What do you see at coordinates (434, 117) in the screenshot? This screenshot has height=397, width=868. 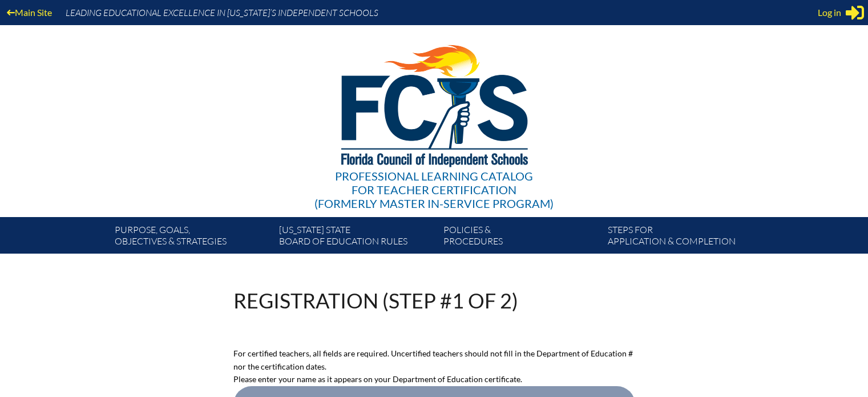 I see `a: Professional Learning Catalog for Teacher Certification(formerly Master In-service Program)` at bounding box center [434, 117].